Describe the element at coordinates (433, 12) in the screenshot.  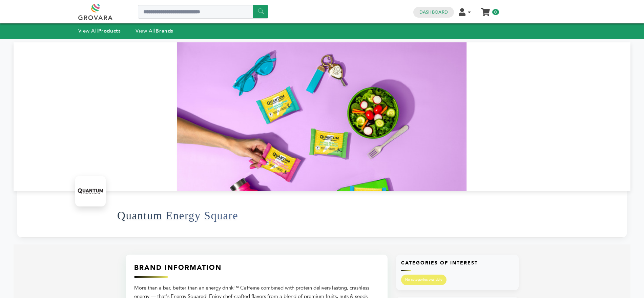
I see `a: Dashboard` at that location.